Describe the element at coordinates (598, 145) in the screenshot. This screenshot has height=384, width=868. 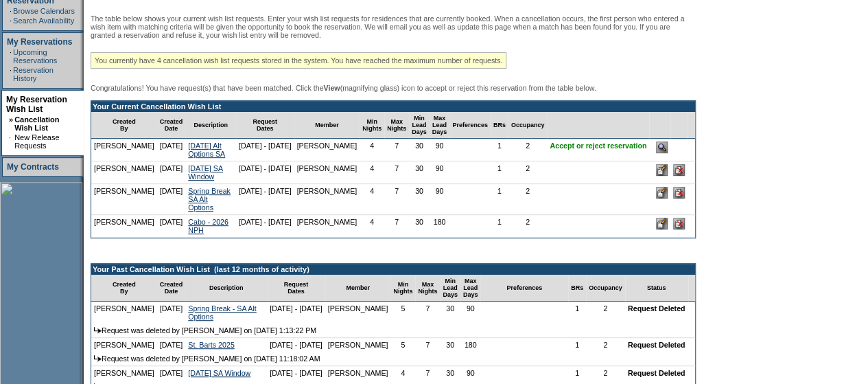
I see `nobr: Accept or reject reservation` at that location.